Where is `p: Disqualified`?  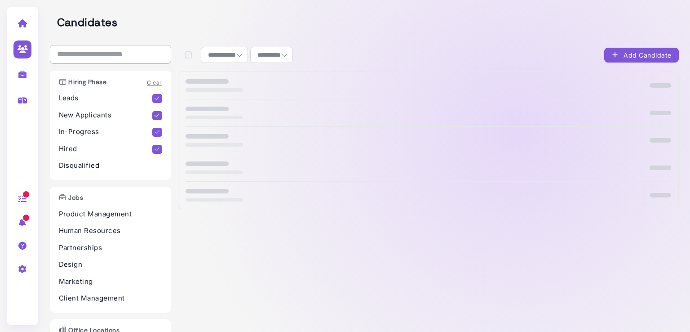 p: Disqualified is located at coordinates (111, 165).